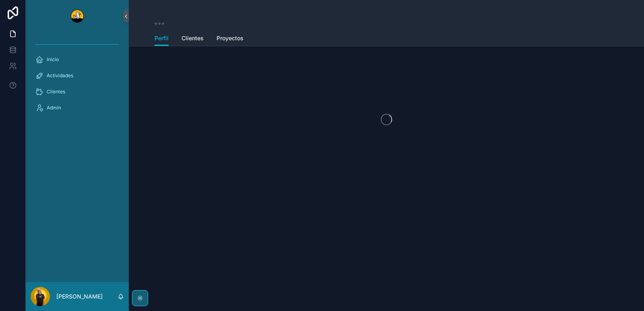 This screenshot has height=311, width=644. I want to click on div: scrollable content, so click(77, 79).